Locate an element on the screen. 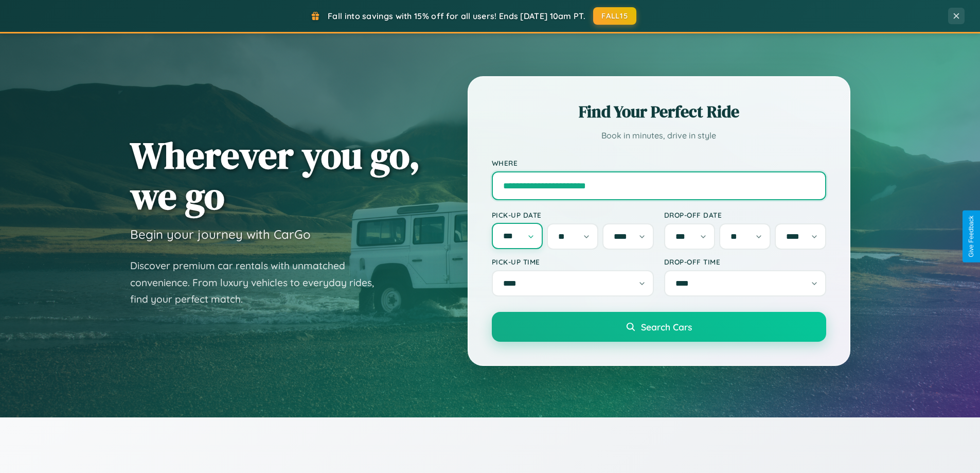 The width and height of the screenshot is (980, 473). h1: Wherever you go, we go is located at coordinates (275, 175).